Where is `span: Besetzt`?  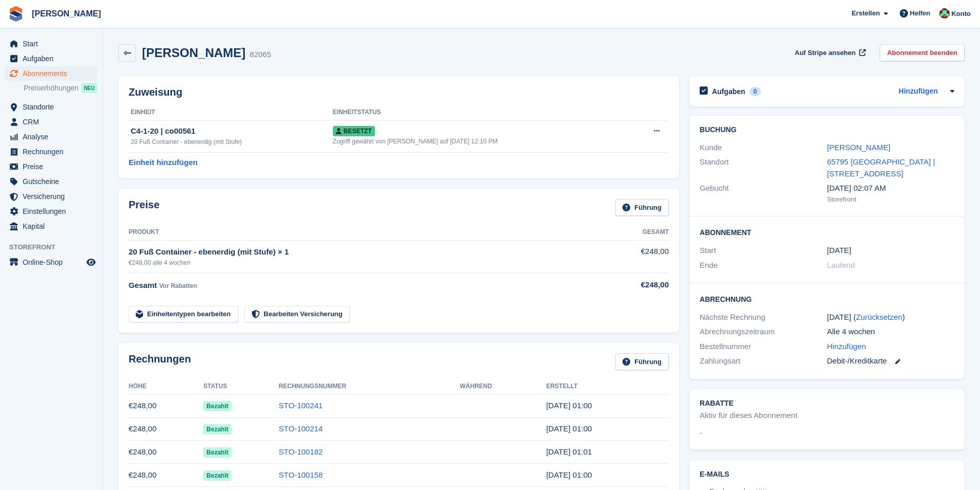 span: Besetzt is located at coordinates (354, 131).